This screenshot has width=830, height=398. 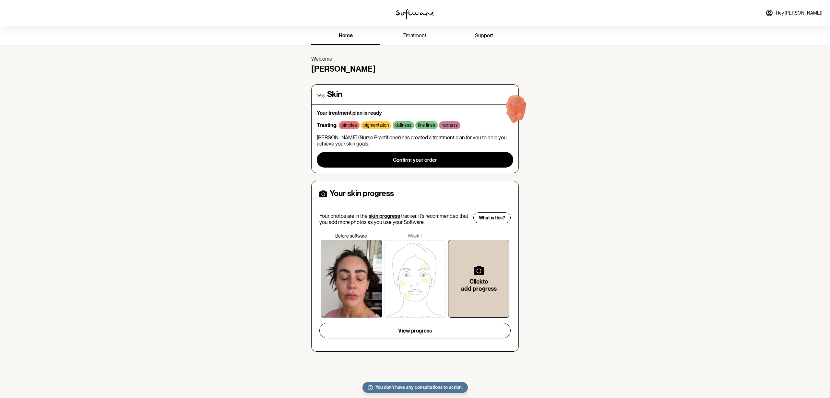 I want to click on span: What is this?, so click(x=492, y=218).